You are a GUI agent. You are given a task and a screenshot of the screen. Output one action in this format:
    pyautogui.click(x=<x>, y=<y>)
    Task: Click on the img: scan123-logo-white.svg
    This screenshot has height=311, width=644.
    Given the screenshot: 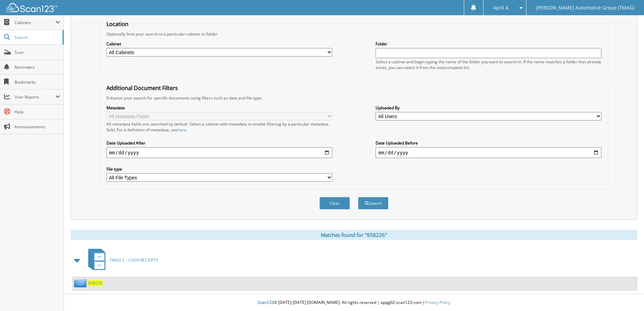 What is the action you would take?
    pyautogui.click(x=32, y=7)
    